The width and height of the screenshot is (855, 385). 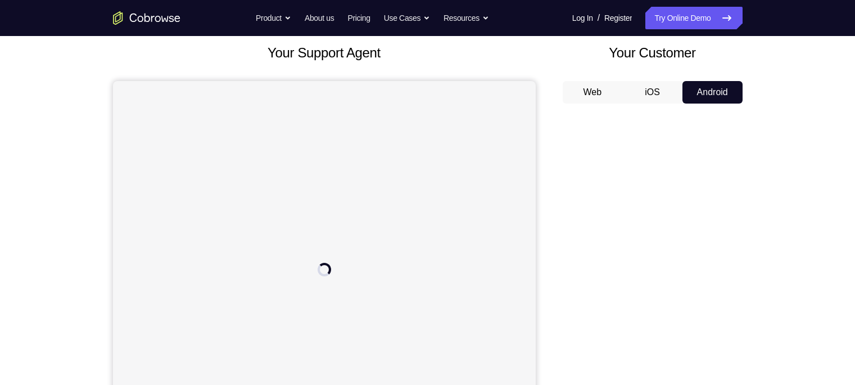 What do you see at coordinates (319, 18) in the screenshot?
I see `a: About us` at bounding box center [319, 18].